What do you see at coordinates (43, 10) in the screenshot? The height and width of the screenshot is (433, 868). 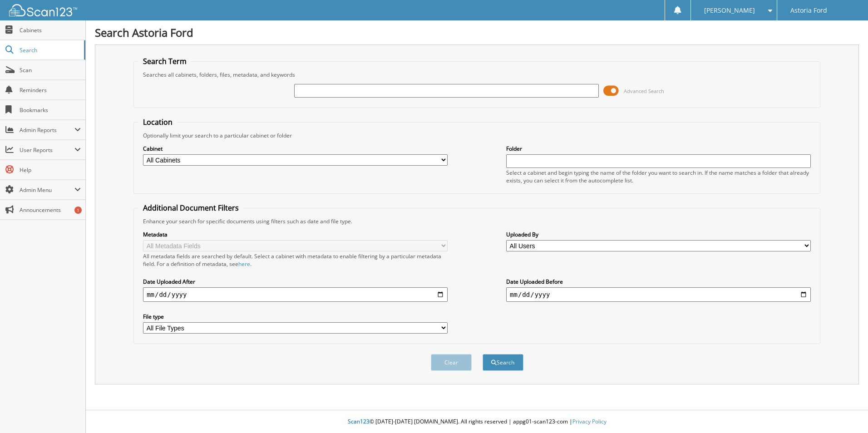 I see `img: scan123-logo-white.svg` at bounding box center [43, 10].